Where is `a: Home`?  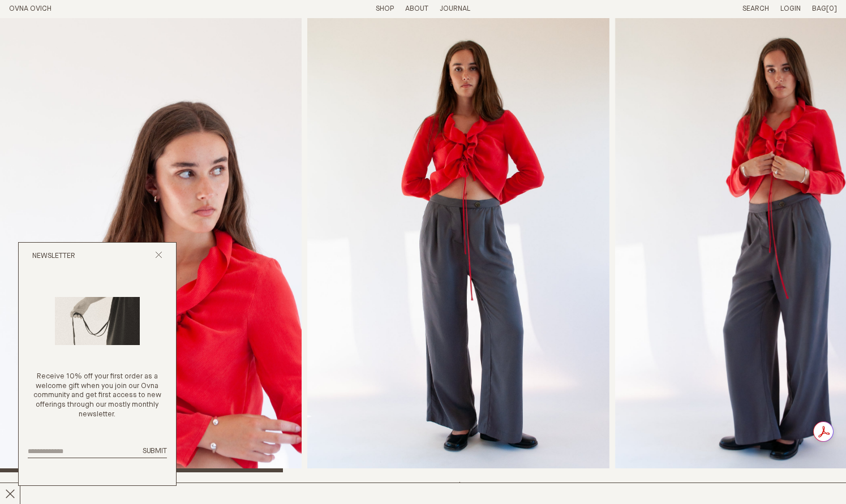 a: Home is located at coordinates (30, 8).